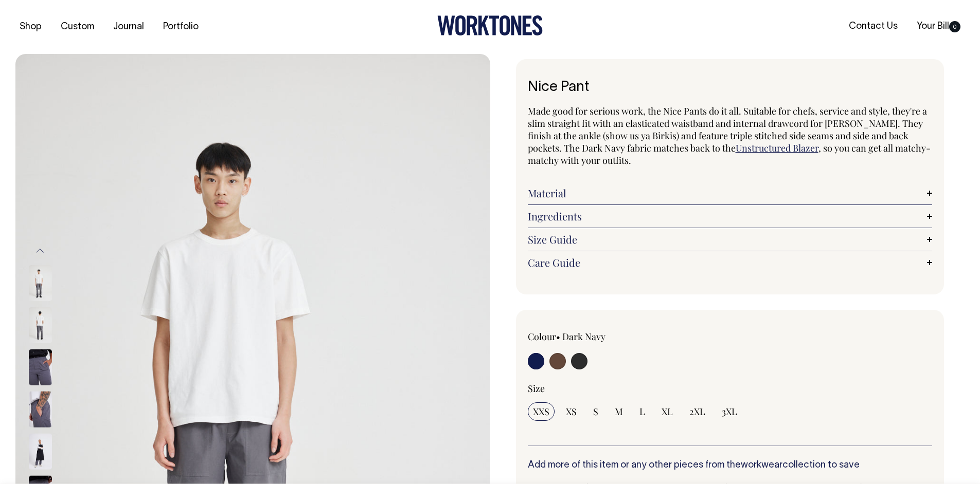  Describe the element at coordinates (729, 412) in the screenshot. I see `span: 3XL` at that location.